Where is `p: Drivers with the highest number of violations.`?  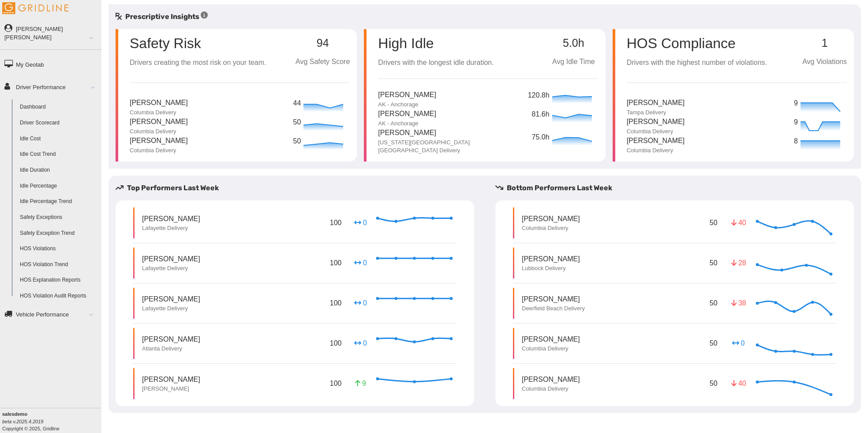 p: Drivers with the highest number of violations. is located at coordinates (697, 63).